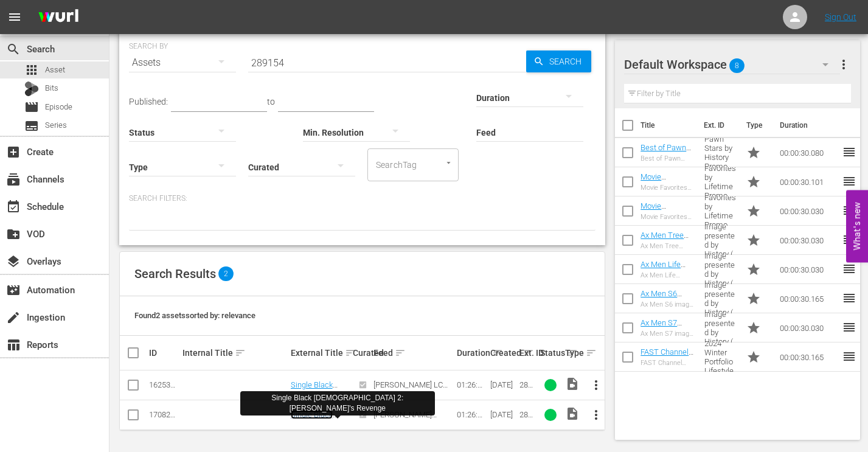 The width and height of the screenshot is (868, 452). What do you see at coordinates (528, 419) in the screenshot?
I see `span: 289154` at bounding box center [528, 419].